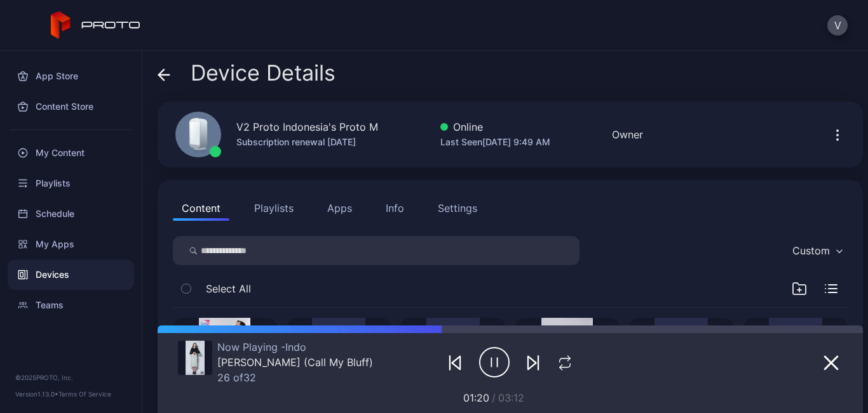  Describe the element at coordinates (295, 362) in the screenshot. I see `div: Isabel Dumaa (Call My Bluff)` at that location.